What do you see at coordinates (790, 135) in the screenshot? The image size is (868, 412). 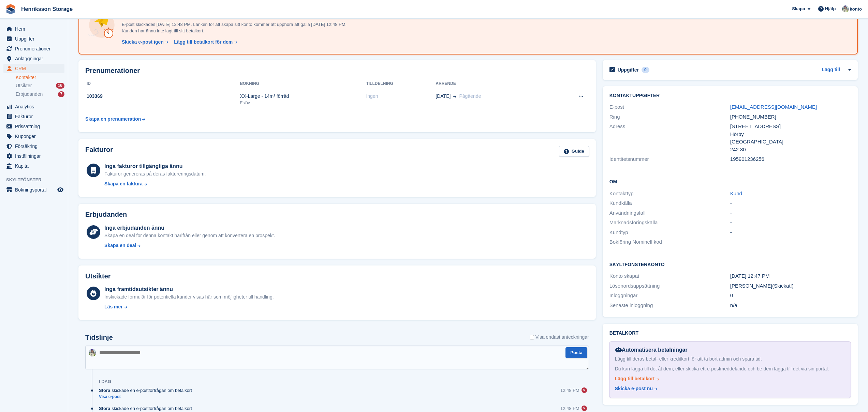 I see `div: Hörby` at bounding box center [790, 135].